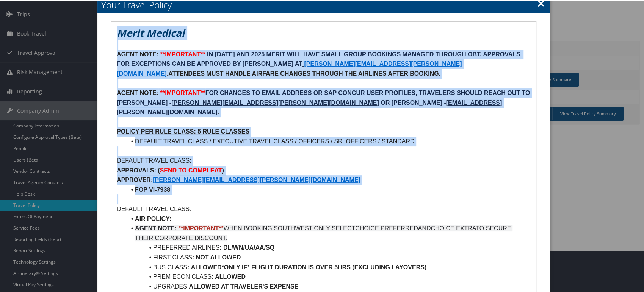 The width and height of the screenshot is (644, 292). What do you see at coordinates (328, 286) in the screenshot?
I see `li: UPGRADES:` at bounding box center [328, 286].